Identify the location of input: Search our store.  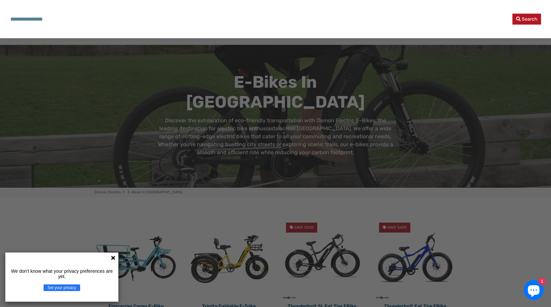
(261, 19).